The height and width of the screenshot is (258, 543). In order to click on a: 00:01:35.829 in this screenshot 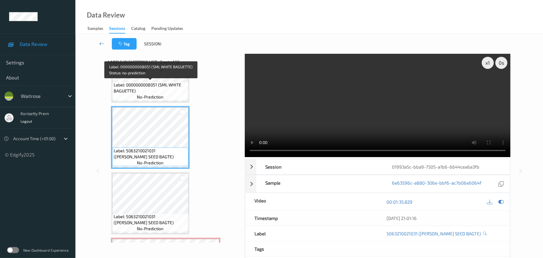, I will do `click(400, 202)`.